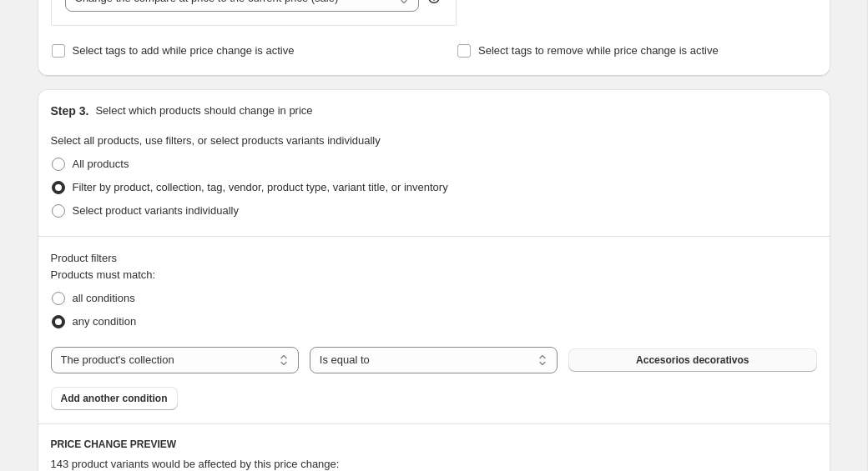 The height and width of the screenshot is (471, 868). What do you see at coordinates (115, 399) in the screenshot?
I see `button: Add another condition` at bounding box center [115, 399].